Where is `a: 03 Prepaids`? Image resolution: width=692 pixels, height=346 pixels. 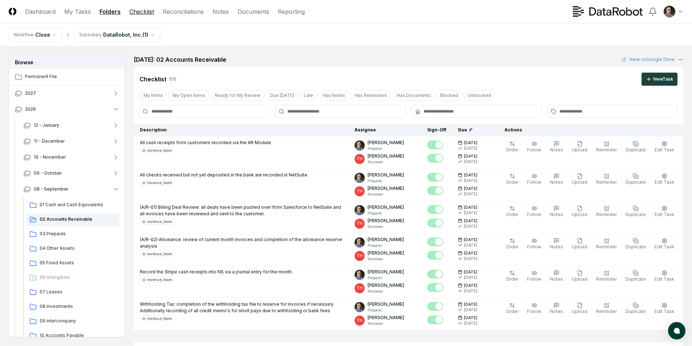
a: 03 Prepaids is located at coordinates (73, 234).